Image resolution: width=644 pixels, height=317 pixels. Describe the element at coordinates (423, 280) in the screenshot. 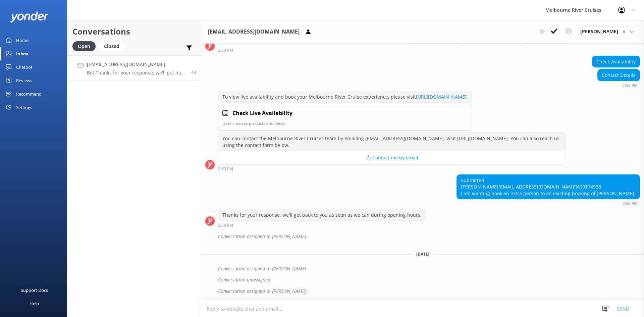

I see `div: 2025-09-22T03:07:57.707` at that location.